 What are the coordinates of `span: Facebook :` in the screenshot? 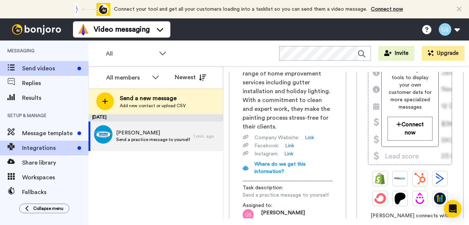 It's located at (267, 146).